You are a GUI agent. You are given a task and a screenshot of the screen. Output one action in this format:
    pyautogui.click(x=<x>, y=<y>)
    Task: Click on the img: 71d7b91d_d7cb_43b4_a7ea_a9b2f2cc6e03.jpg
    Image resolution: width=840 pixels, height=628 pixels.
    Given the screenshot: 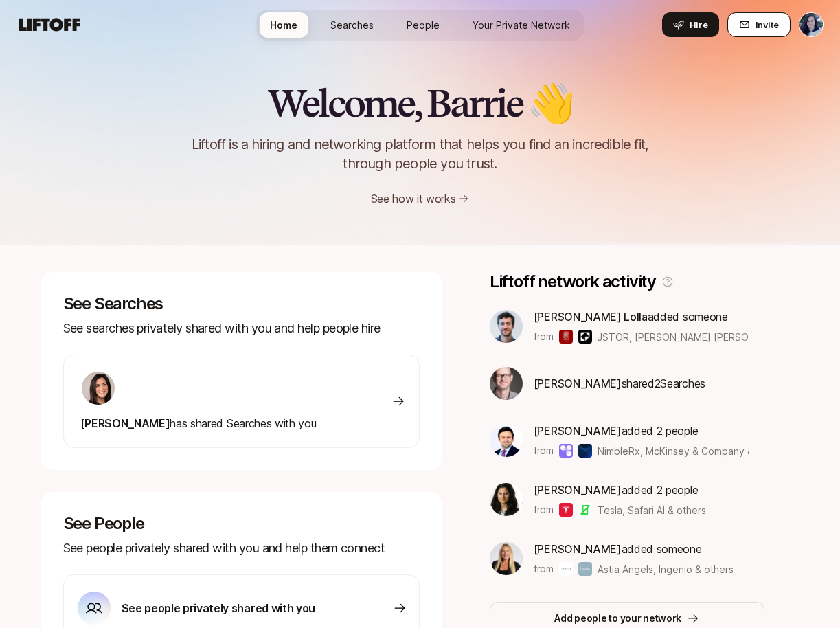 What is the action you would take?
    pyautogui.click(x=98, y=388)
    